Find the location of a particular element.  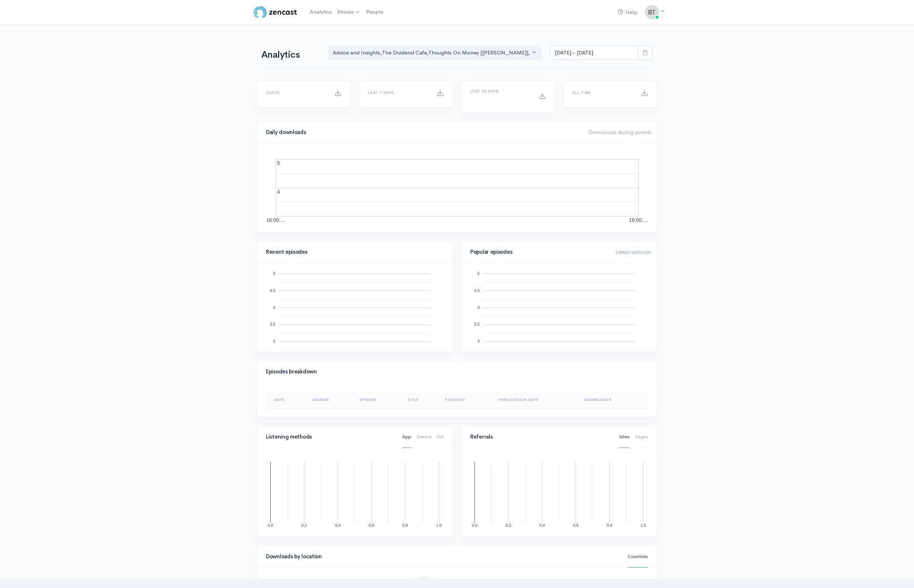

h4: Popular episodes is located at coordinates (538, 252).